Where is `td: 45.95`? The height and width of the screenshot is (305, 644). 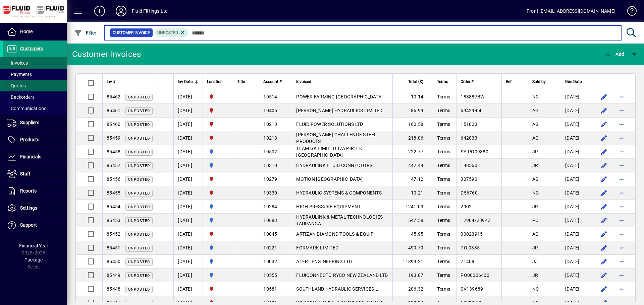
td: 45.95 is located at coordinates (413, 235).